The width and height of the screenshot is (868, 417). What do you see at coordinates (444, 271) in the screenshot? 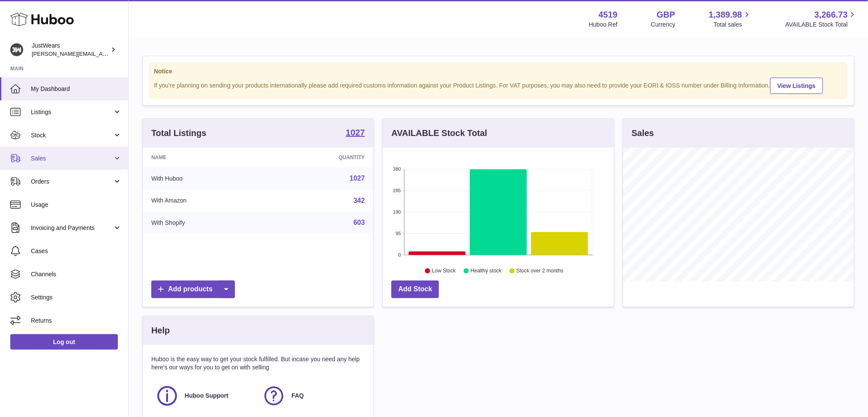
I see `text: Low Stock` at bounding box center [444, 271].